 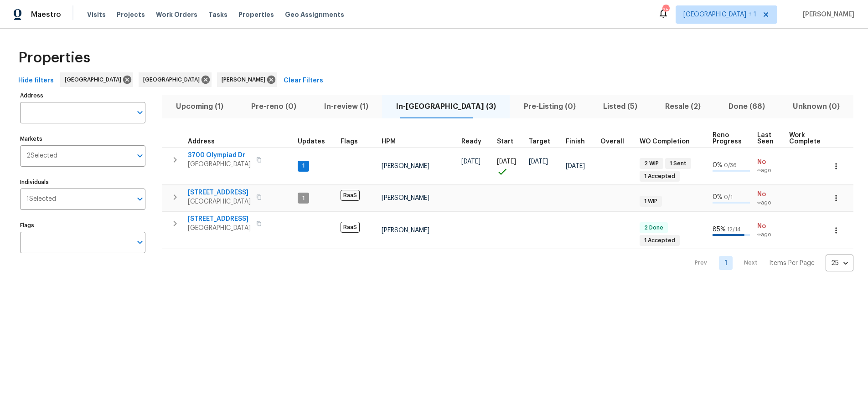 What do you see at coordinates (816, 106) in the screenshot?
I see `span: Unknown (0)` at bounding box center [816, 106].